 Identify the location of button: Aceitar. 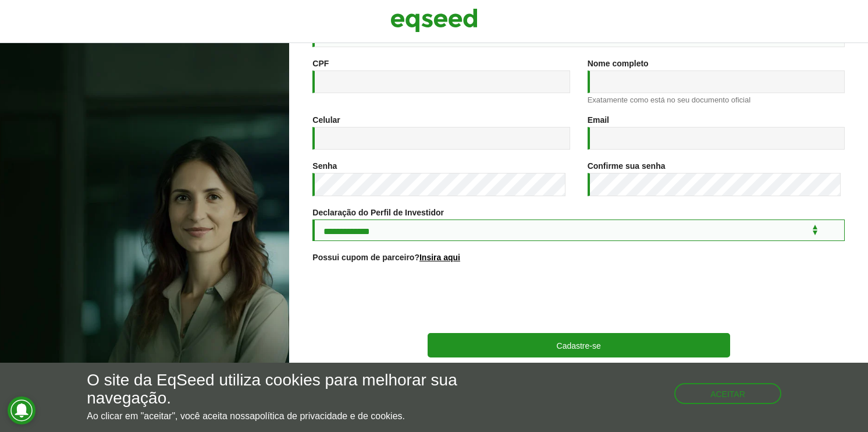
(728, 393).